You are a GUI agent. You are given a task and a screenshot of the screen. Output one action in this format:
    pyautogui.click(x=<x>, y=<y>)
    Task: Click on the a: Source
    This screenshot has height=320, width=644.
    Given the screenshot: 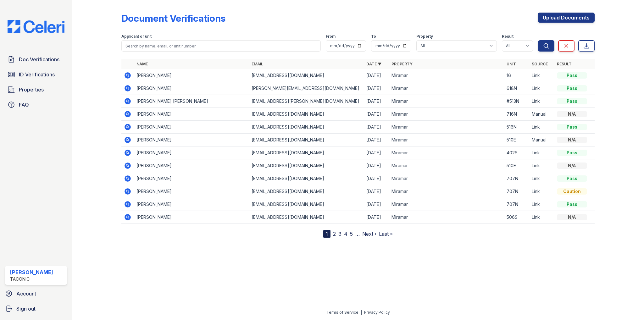 What is the action you would take?
    pyautogui.click(x=540, y=64)
    